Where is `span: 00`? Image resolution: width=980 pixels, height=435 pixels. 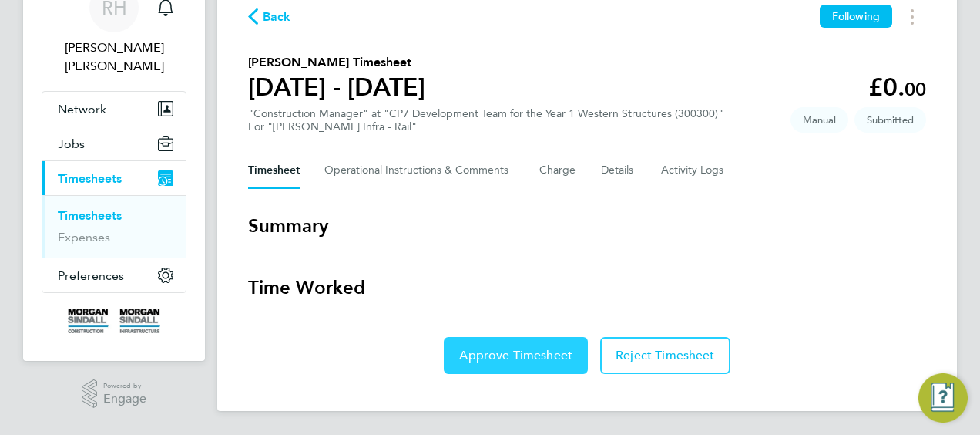 span: 00 is located at coordinates (915, 89).